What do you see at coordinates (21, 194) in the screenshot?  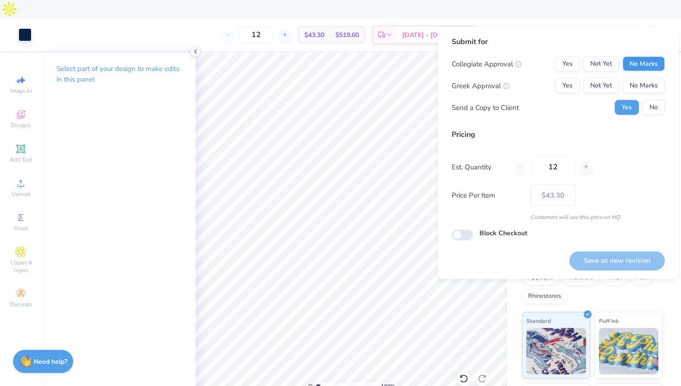 I see `span: Upload` at bounding box center [21, 194].